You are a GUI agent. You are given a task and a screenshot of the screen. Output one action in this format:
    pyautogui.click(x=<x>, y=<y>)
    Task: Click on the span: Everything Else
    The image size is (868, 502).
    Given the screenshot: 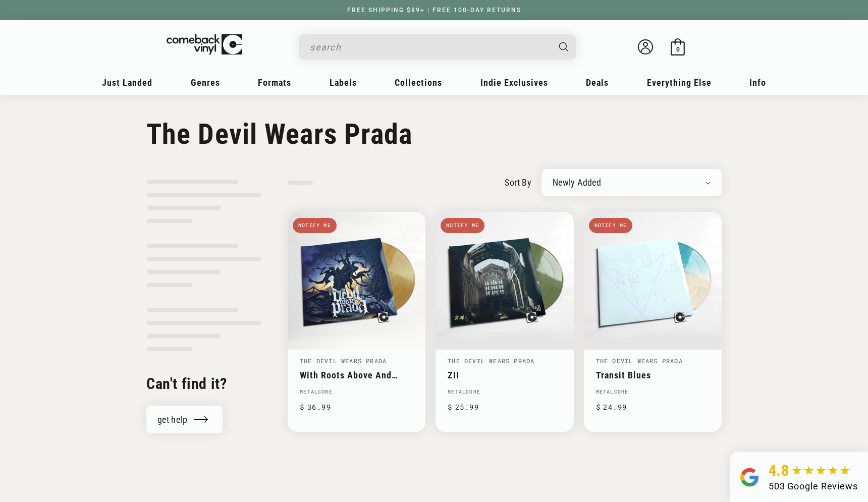 What is the action you would take?
    pyautogui.click(x=679, y=82)
    